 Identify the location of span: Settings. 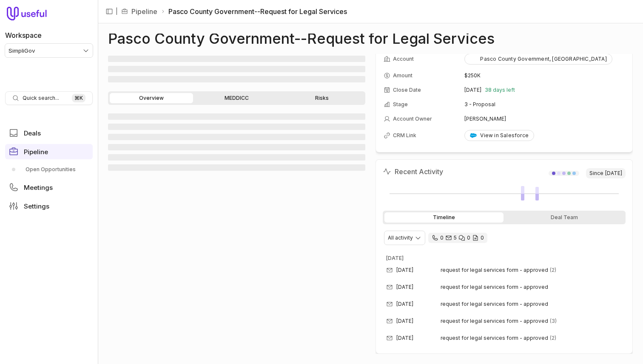
(36, 206).